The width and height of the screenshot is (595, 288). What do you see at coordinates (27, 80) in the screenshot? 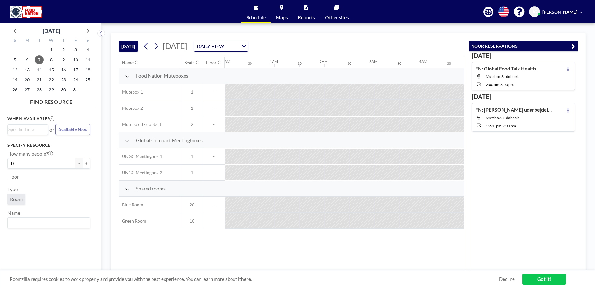
I see `span: Monday, October 20, 2025` at bounding box center [27, 80].